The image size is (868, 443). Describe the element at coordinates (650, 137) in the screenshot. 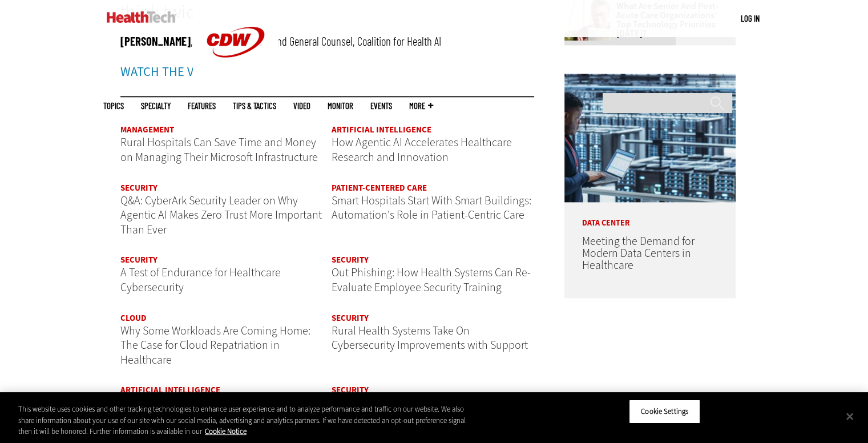

I see `a: engineer with laptop overlooking data center` at that location.